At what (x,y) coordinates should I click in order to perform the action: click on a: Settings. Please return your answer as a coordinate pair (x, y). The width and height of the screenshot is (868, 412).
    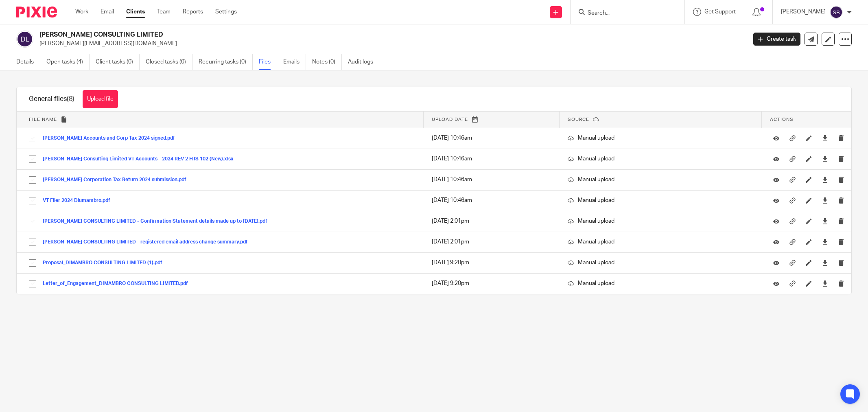
    Looking at the image, I should click on (226, 12).